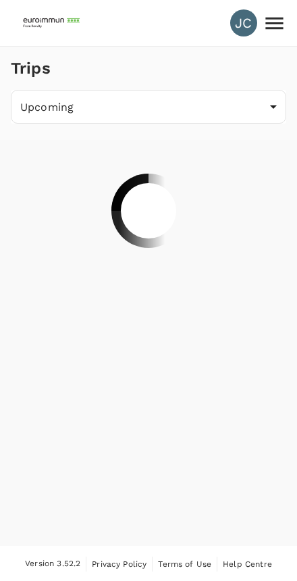  I want to click on img: EUROIMMUN (South East Asia) Pte. Ltd., so click(53, 23).